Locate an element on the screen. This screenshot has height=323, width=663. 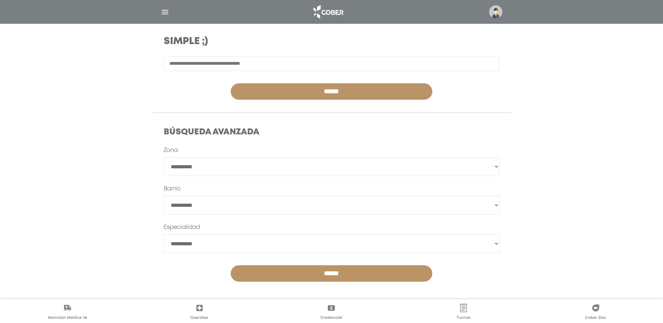
span: Cober Doc is located at coordinates (595, 319).